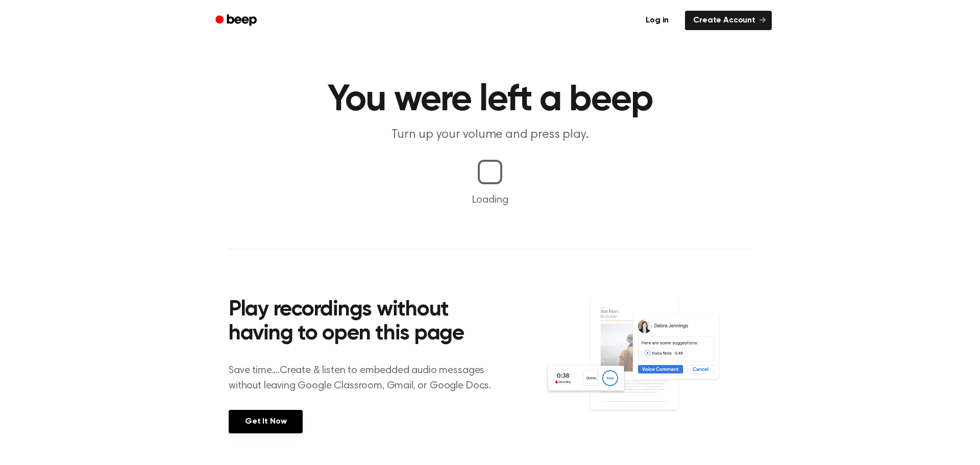 This screenshot has width=980, height=465. Describe the element at coordinates (490, 135) in the screenshot. I see `p: Turn up your volume and press play.` at that location.